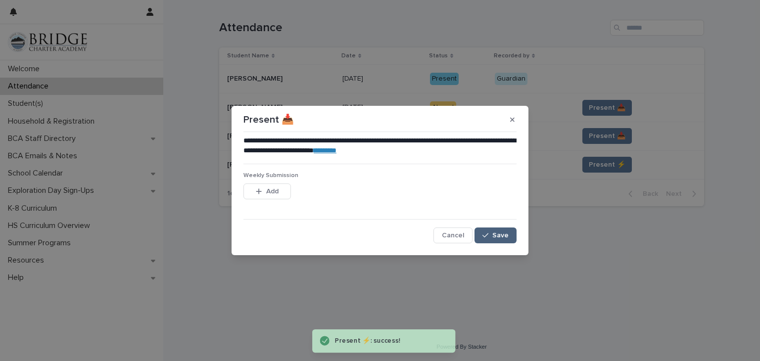 This screenshot has width=760, height=361. What do you see at coordinates (500, 235) in the screenshot?
I see `span: Save` at bounding box center [500, 235].